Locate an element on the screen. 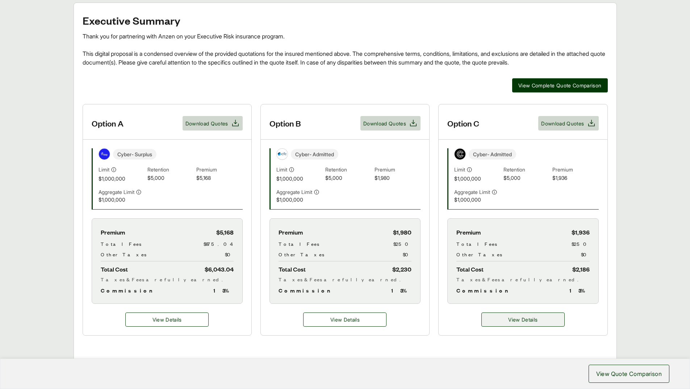 This screenshot has height=389, width=690. h3: Option A is located at coordinates (108, 123).